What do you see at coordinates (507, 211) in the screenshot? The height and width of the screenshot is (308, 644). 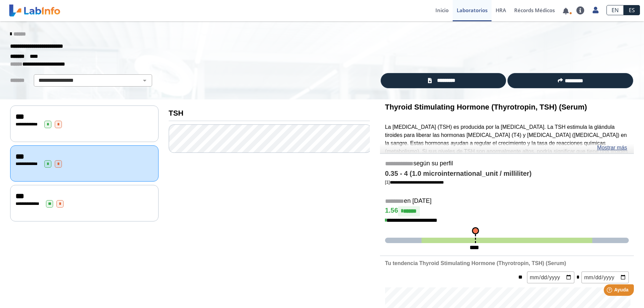 I see `h4: 1.56` at bounding box center [507, 211].